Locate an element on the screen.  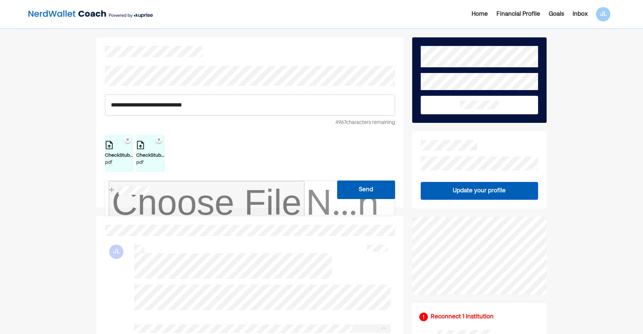
div: Financial Profile is located at coordinates (518, 14).